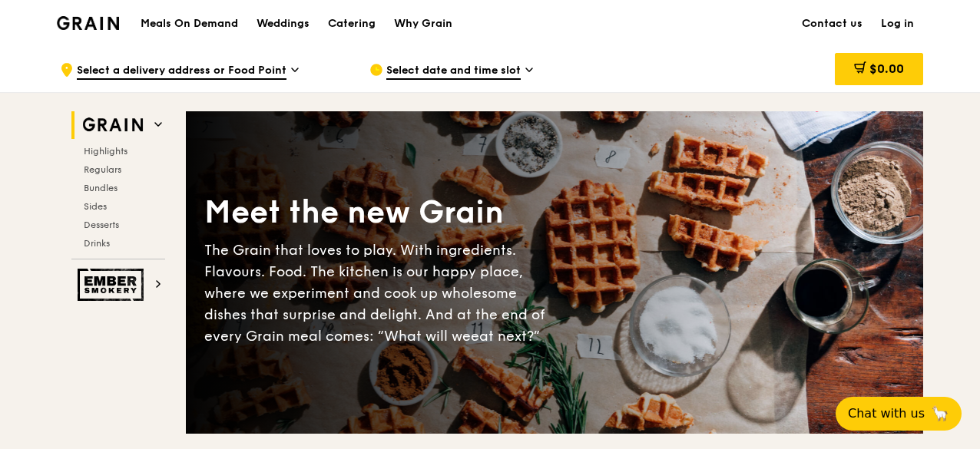 This screenshot has width=980, height=449. What do you see at coordinates (832, 24) in the screenshot?
I see `a: Contact us` at bounding box center [832, 24].